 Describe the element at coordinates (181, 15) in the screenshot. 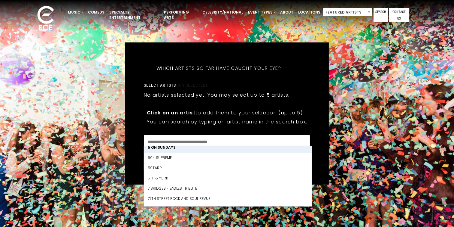

I see `a: Performing Arts` at that location.